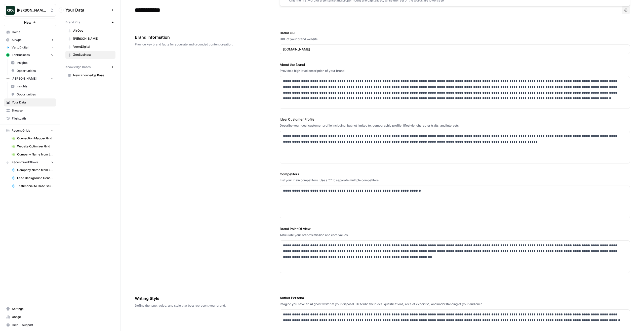  What do you see at coordinates (91, 75) in the screenshot?
I see `a: New Knowledge Base` at bounding box center [91, 75].